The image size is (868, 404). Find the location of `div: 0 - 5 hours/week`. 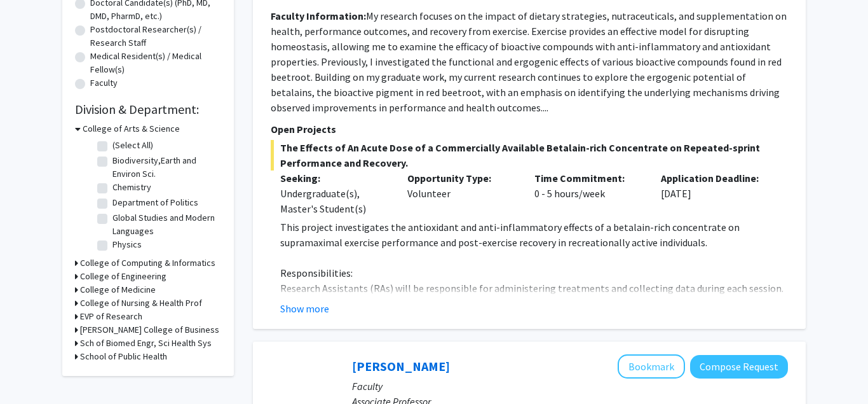

div: 0 - 5 hours/week is located at coordinates (589, 194).